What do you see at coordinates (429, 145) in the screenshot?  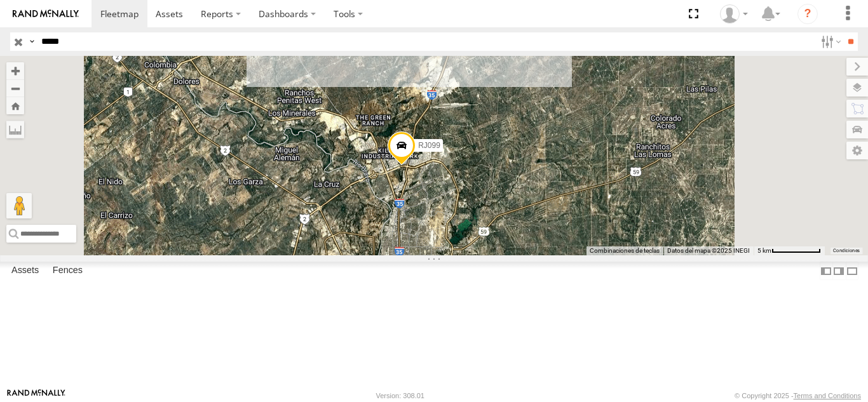 I see `span: RJ099` at bounding box center [429, 145].